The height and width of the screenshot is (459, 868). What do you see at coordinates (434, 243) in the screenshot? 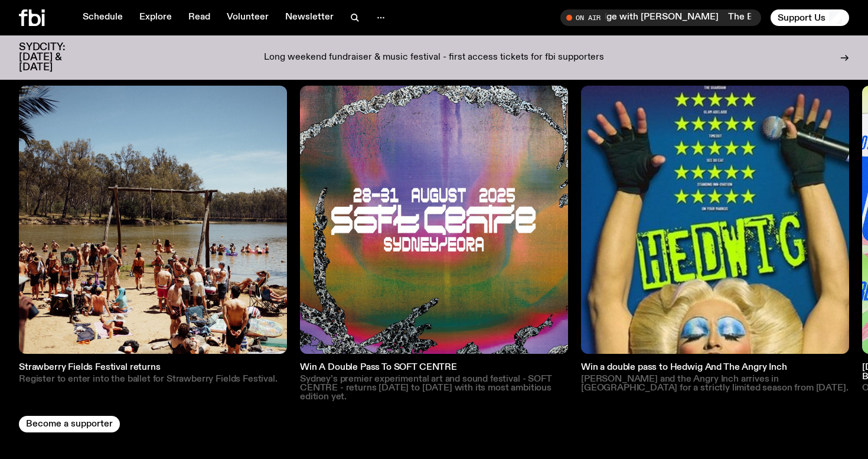
I see `a: Win A Double Pass To SOFT CENTRESydney’s premier experimental art and sound festival - SOFT CENTR...` at bounding box center [434, 243].